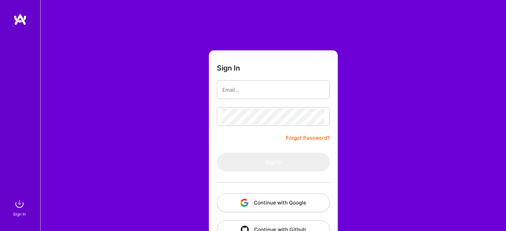  Describe the element at coordinates (19, 214) in the screenshot. I see `div: Sign In` at that location.